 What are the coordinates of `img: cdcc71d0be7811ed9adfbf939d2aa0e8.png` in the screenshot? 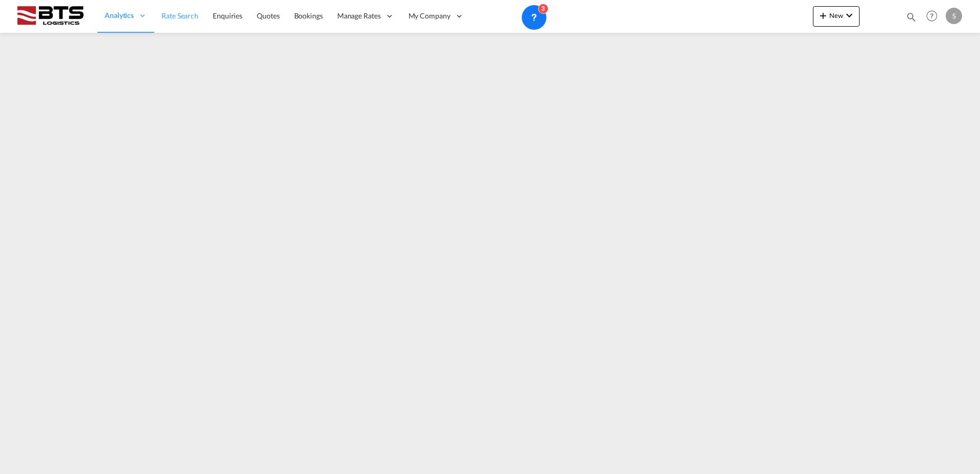 It's located at (50, 16).